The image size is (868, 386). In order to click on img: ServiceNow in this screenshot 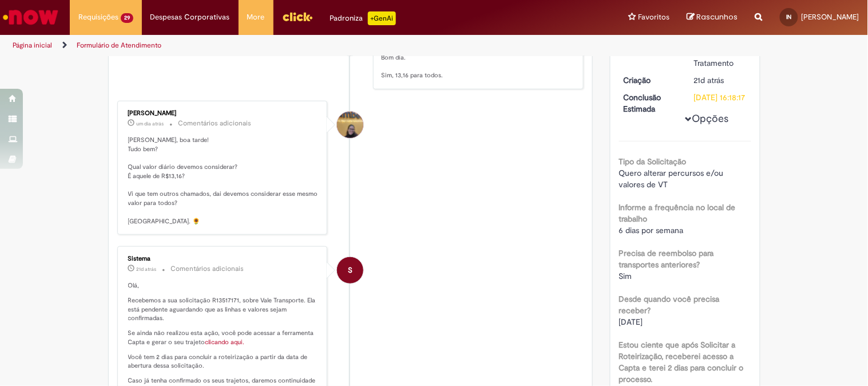, I will do `click(30, 17)`.